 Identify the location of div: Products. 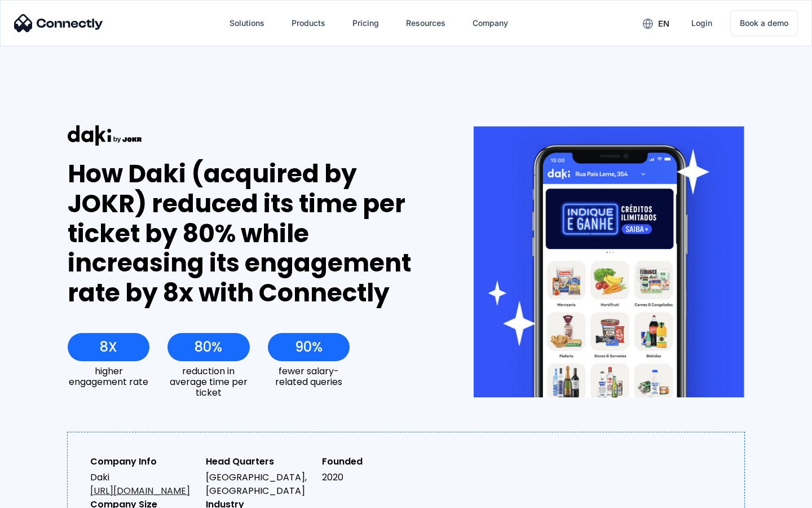
(308, 23).